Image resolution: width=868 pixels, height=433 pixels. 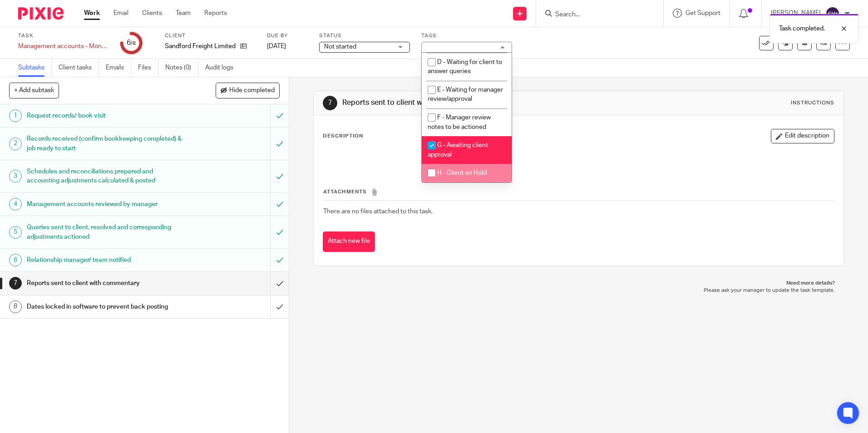 I want to click on button: Edit description, so click(x=802, y=136).